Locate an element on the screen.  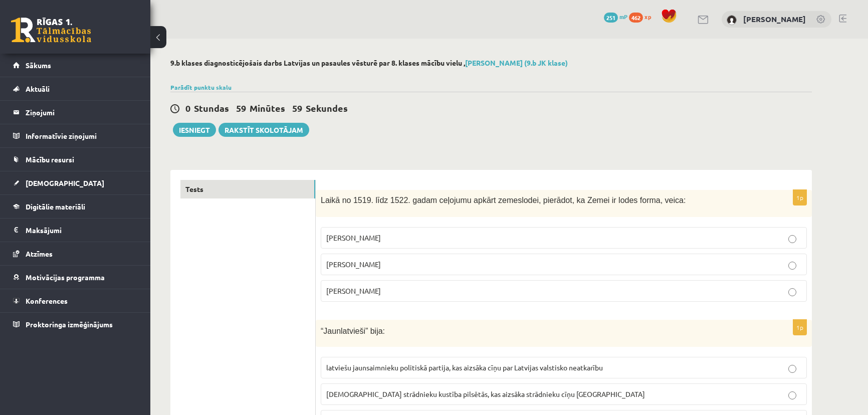
a: Digitālie materiāli is located at coordinates (75, 207).